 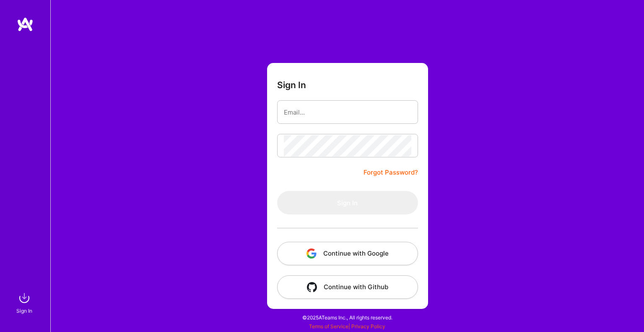 I want to click on h3: Sign In, so click(x=291, y=85).